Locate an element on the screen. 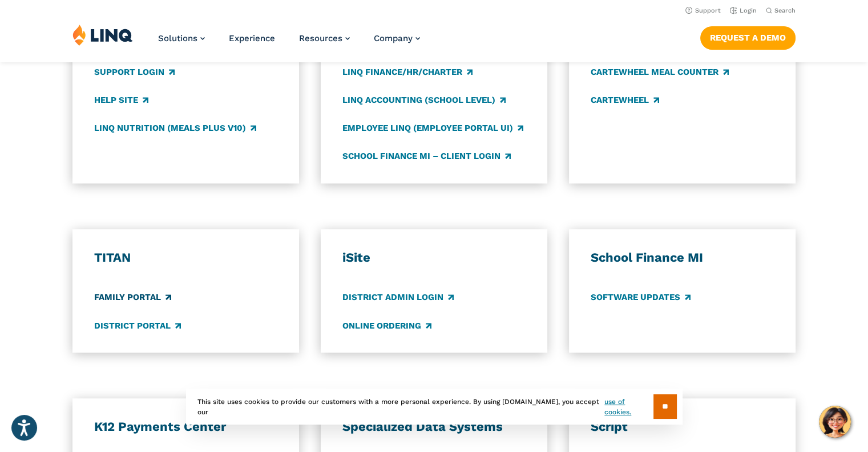 The width and height of the screenshot is (868, 452). span: Solutions is located at coordinates (177, 38).